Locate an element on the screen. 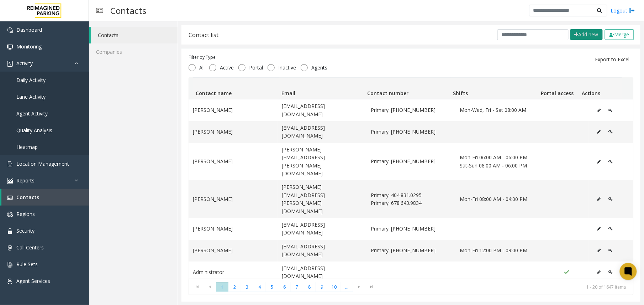  span: Lane Activity is located at coordinates (31, 97).